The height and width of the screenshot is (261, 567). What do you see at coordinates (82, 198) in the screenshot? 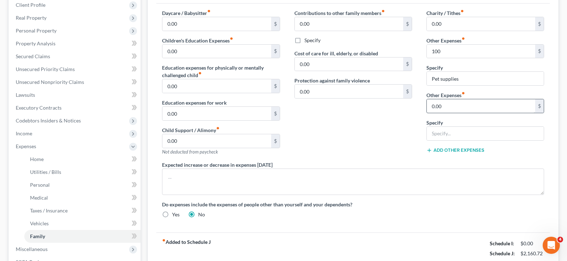
I see `a: Medical` at bounding box center [82, 198].